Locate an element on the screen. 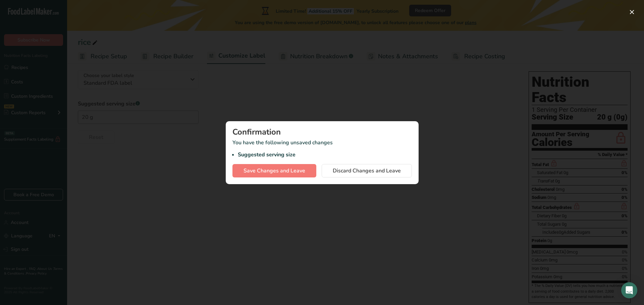 The image size is (644, 305). span: Save Changes and Leave is located at coordinates (275, 171).